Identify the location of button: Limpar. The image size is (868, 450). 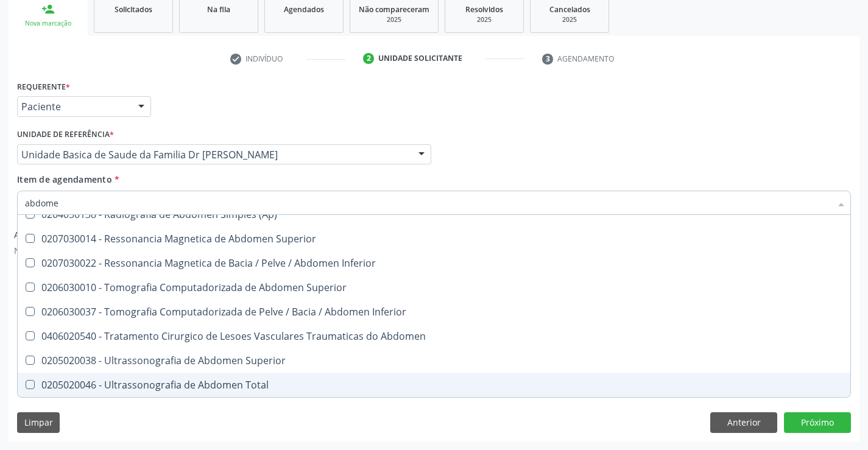
(39, 423).